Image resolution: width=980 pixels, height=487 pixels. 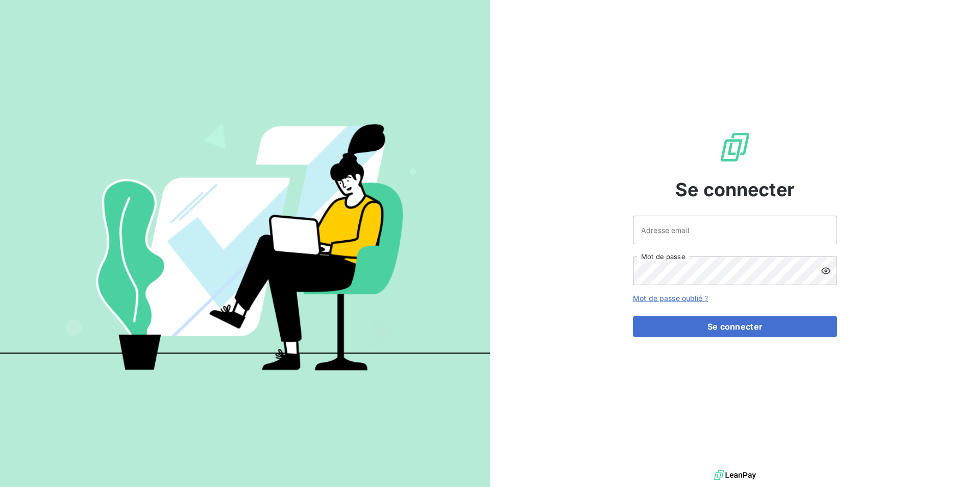 What do you see at coordinates (735, 230) in the screenshot?
I see `input: placeholder` at bounding box center [735, 230].